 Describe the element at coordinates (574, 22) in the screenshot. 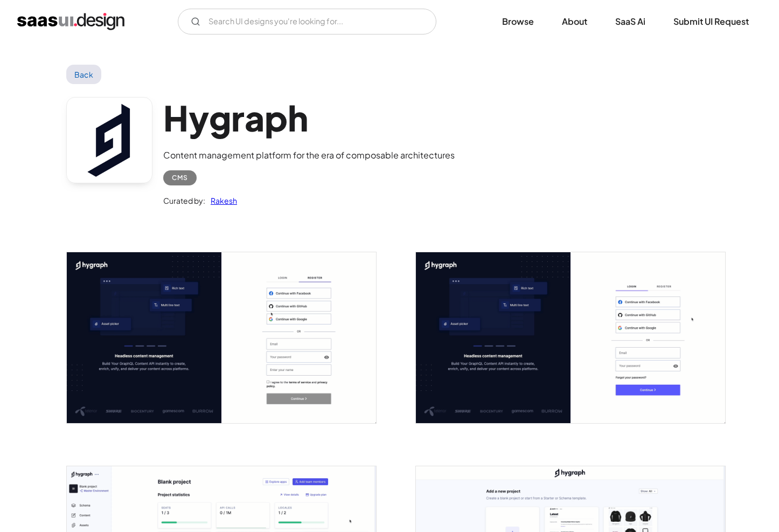

I see `a: About` at that location.